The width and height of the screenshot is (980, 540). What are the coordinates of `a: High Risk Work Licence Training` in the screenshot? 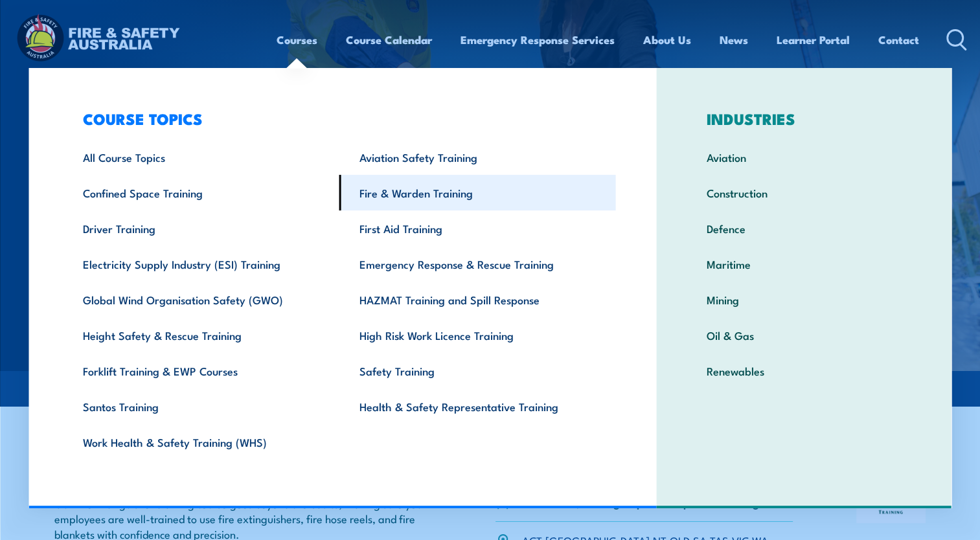 It's located at (477, 335).